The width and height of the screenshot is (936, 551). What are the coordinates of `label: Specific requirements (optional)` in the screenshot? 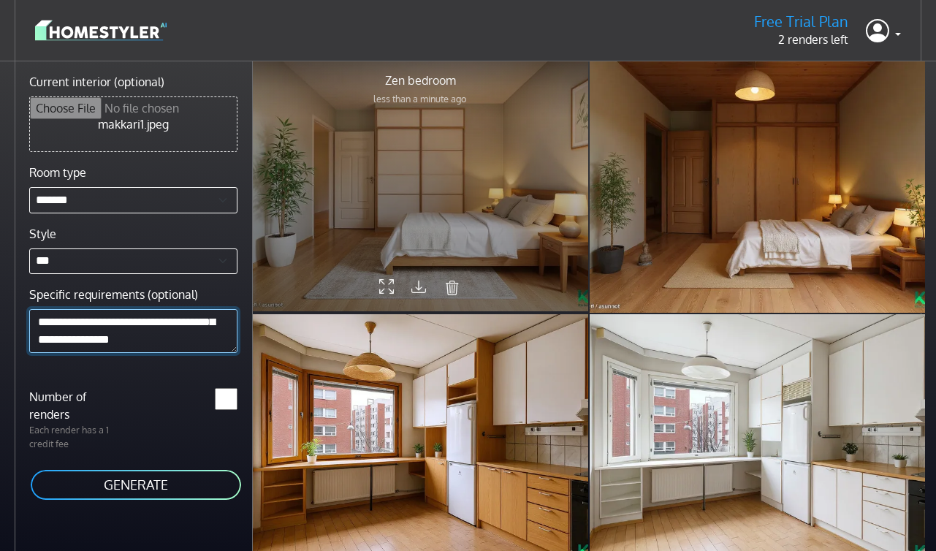 It's located at (113, 295).